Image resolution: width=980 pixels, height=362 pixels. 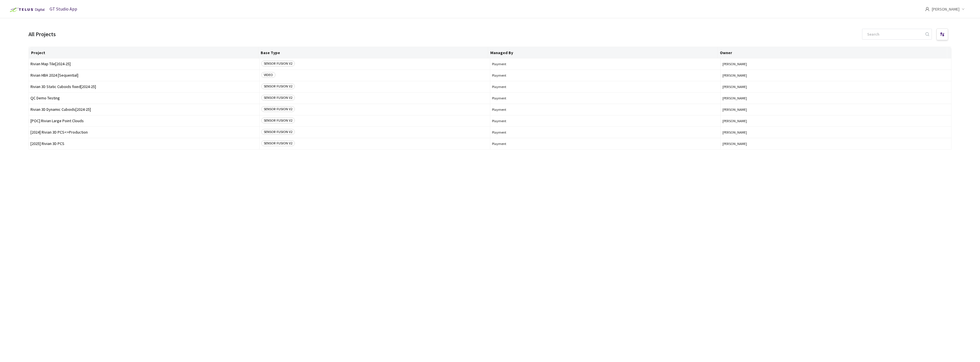 What do you see at coordinates (894, 34) in the screenshot?
I see `input: Search` at bounding box center [894, 34].